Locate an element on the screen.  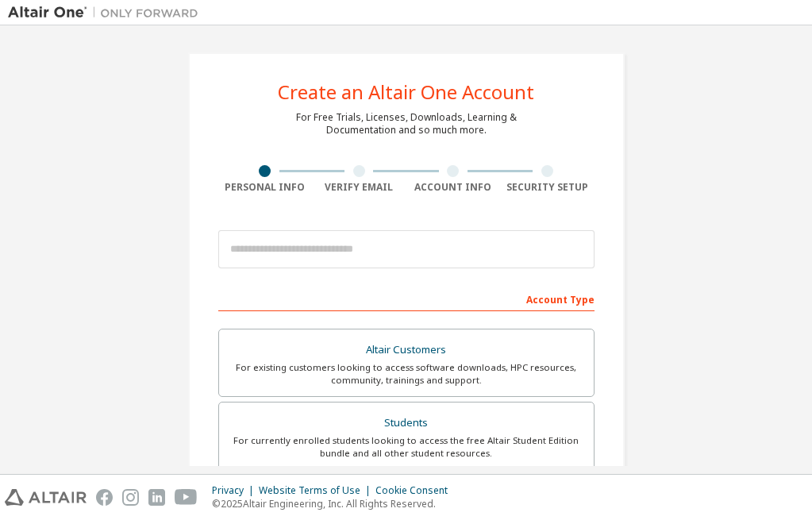
div: Personal Info is located at coordinates (265, 187).